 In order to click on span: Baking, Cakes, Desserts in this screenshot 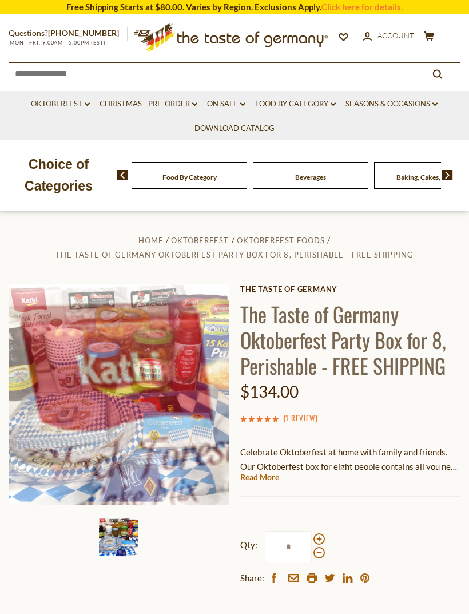, I will do `click(432, 177)`.